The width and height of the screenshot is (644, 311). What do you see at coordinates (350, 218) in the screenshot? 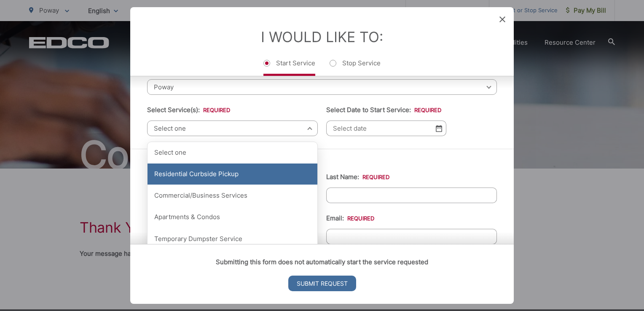
I see `label: Email:` at bounding box center [350, 218].